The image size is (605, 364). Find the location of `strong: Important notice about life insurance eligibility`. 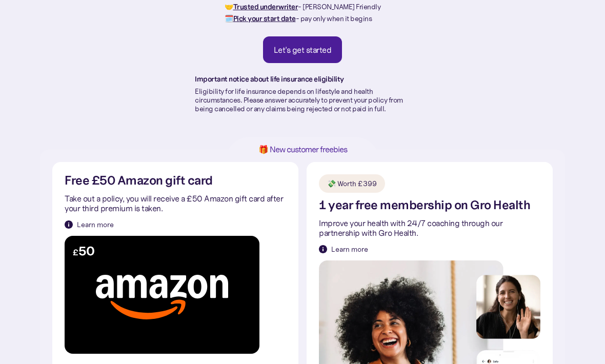

strong: Important notice about life insurance eligibility is located at coordinates (269, 79).